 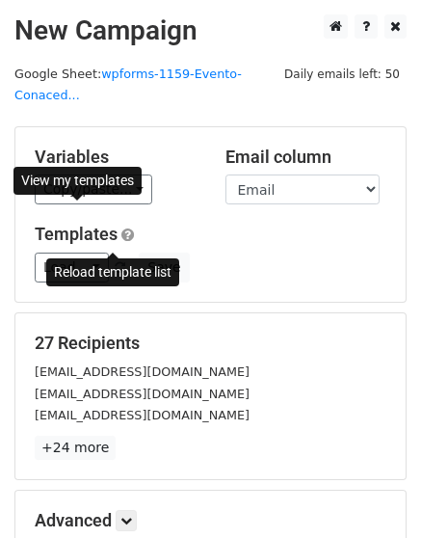 I want to click on h5: Advanced, so click(x=210, y=520).